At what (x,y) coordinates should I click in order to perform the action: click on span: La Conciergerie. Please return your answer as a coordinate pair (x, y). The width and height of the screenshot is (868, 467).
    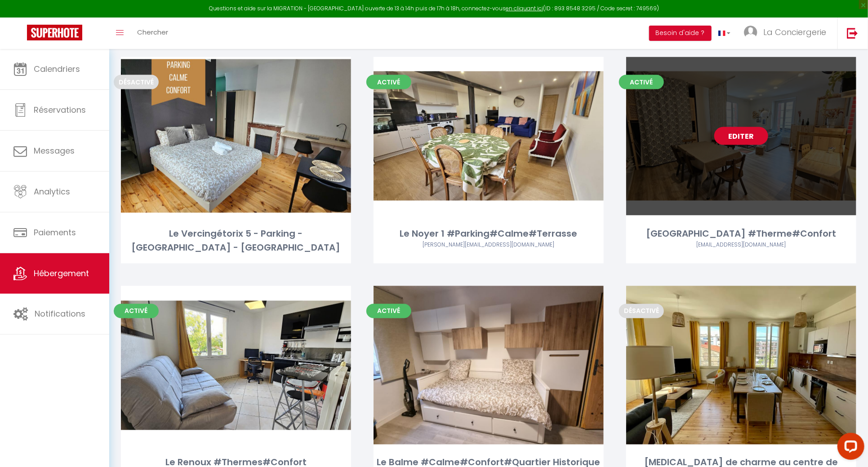
    Looking at the image, I should click on (795, 32).